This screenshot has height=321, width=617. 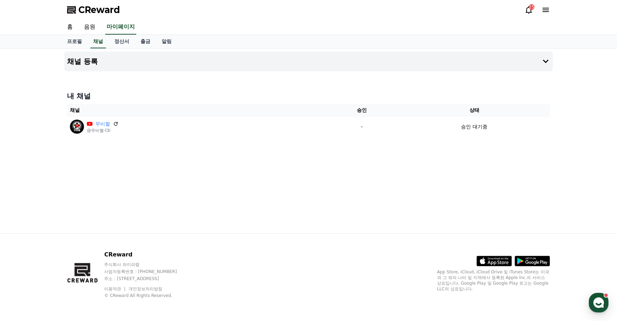 I want to click on a: 25, so click(x=528, y=10).